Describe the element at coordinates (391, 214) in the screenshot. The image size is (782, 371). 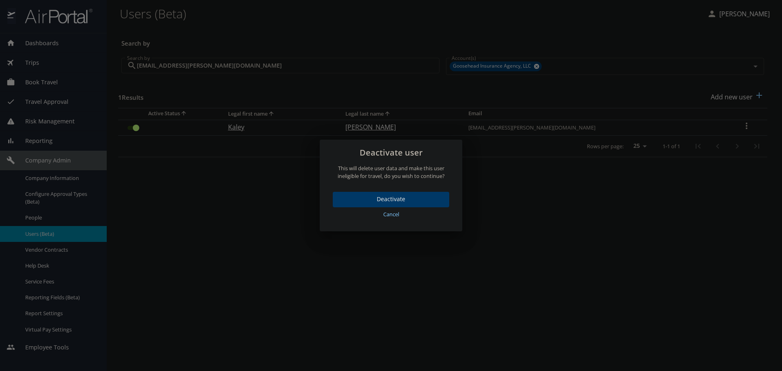
I see `button: Cancel` at that location.